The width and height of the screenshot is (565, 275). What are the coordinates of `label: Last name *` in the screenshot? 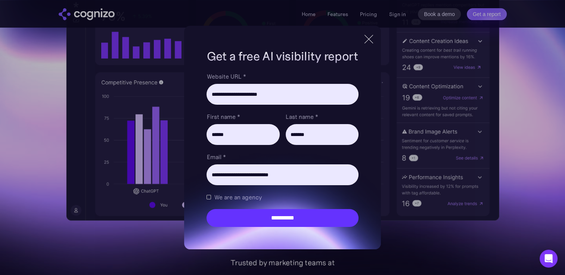 It's located at (322, 117).